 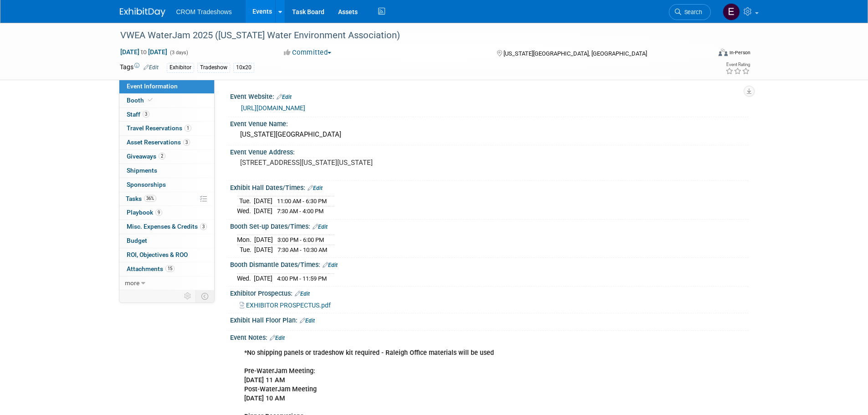 I want to click on a: Attachments15, so click(x=167, y=269).